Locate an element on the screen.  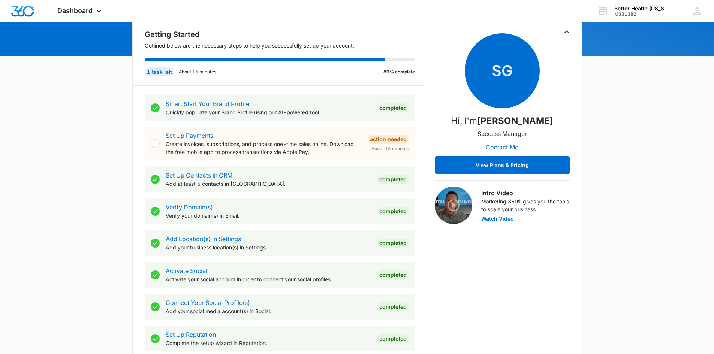
p: Add your business location(s) in Settings. is located at coordinates (268, 247).